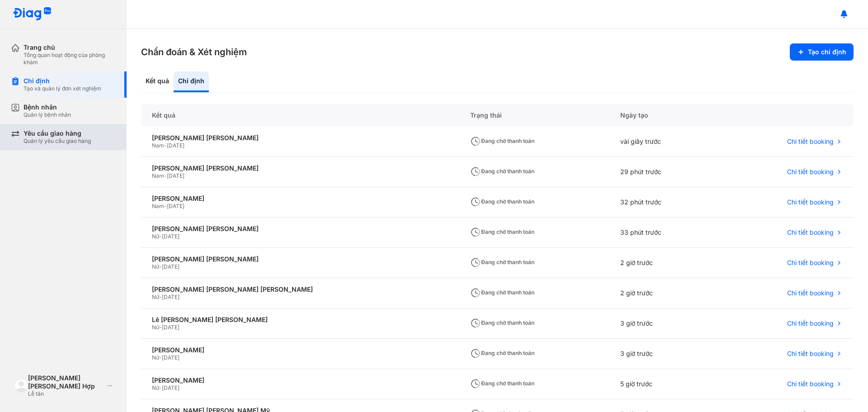 The width and height of the screenshot is (868, 412). I want to click on div: Tổng quan hoạt động của phòng khám, so click(70, 58).